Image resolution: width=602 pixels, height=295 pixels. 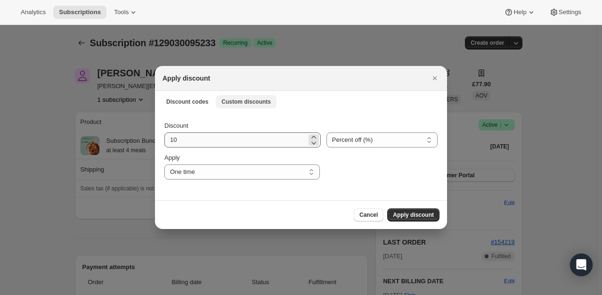 I want to click on span: Custom discounts, so click(x=246, y=102).